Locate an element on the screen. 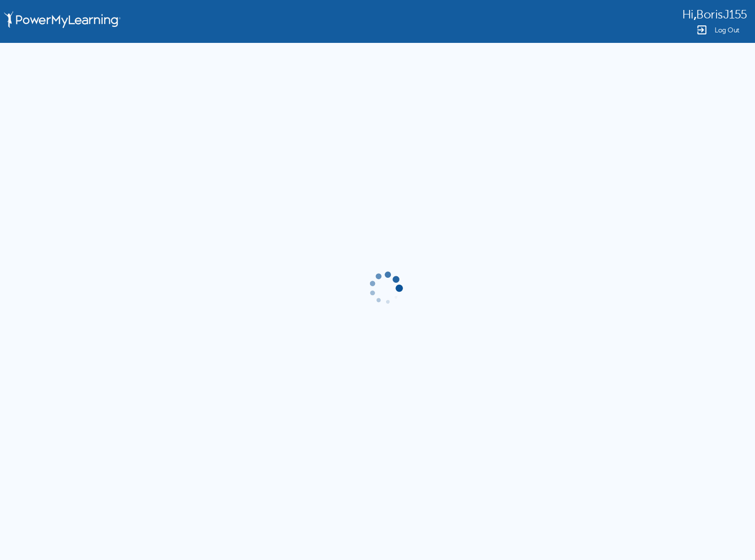  span: Log Out is located at coordinates (727, 30).